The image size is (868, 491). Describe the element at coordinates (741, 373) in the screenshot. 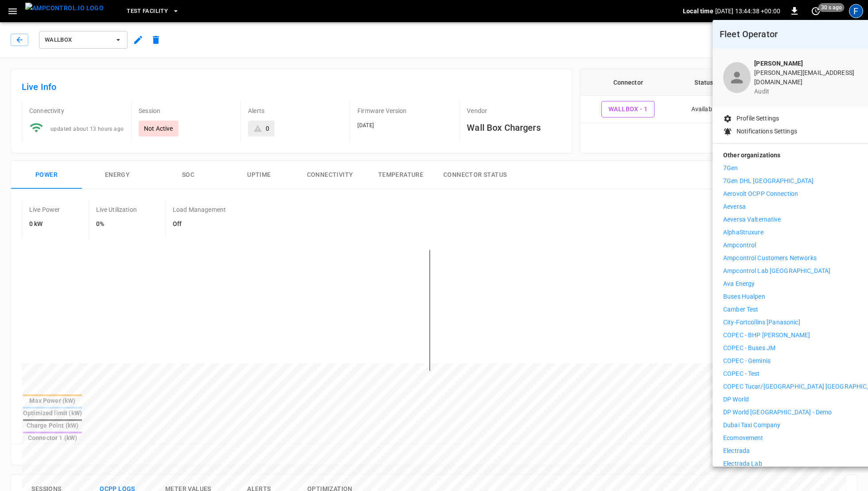

I see `p: COPEC - Test` at that location.